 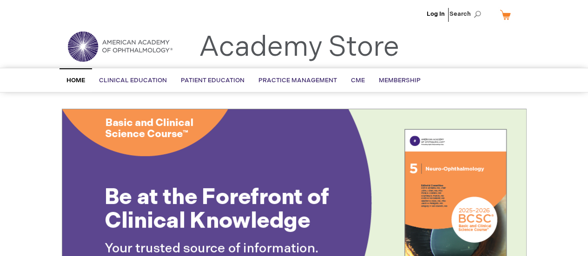 What do you see at coordinates (400, 80) in the screenshot?
I see `span: Membership` at bounding box center [400, 80].